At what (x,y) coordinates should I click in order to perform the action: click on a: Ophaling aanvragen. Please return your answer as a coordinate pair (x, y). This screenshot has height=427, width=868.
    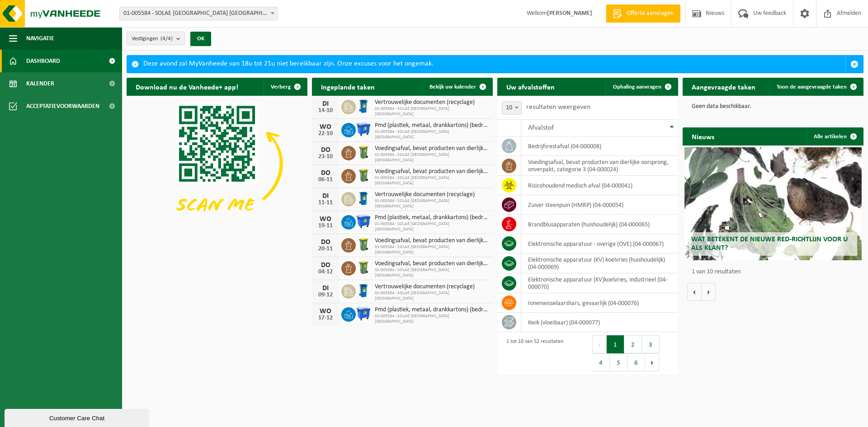
    Looking at the image, I should click on (642, 87).